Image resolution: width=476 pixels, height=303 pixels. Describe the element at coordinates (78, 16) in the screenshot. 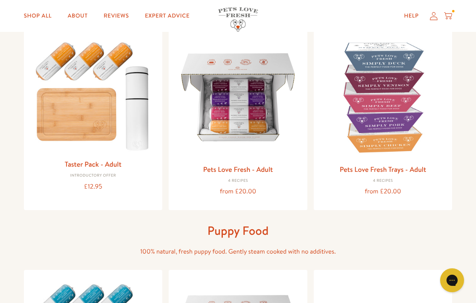

I see `a: About` at that location.